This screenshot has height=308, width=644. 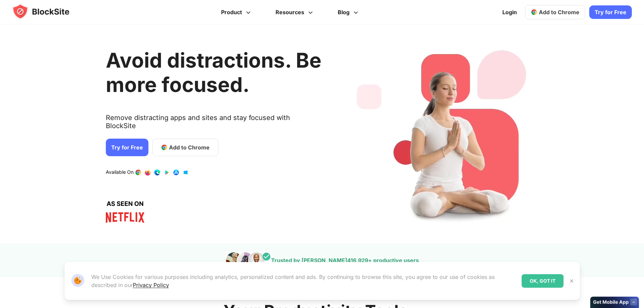 What do you see at coordinates (542, 281) in the screenshot?
I see `div: OK, GOT IT` at bounding box center [542, 281].